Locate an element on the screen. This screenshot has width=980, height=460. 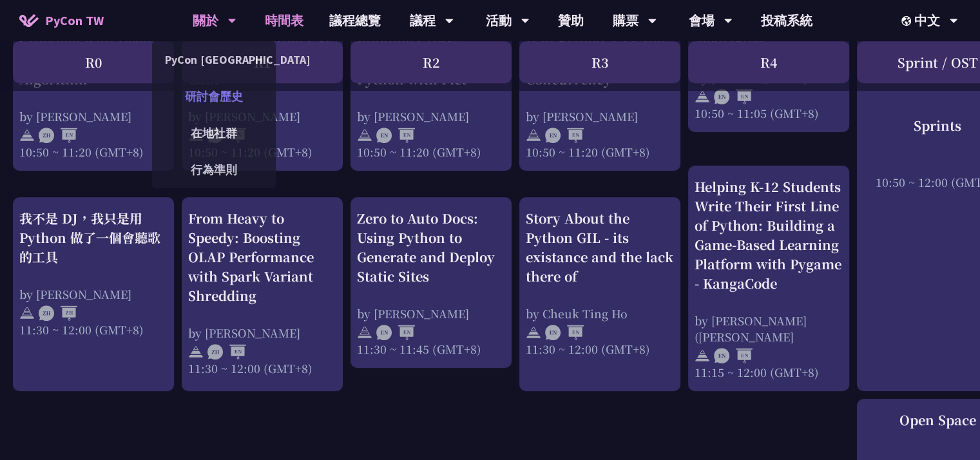
div: From Heavy to Speedy: Boosting OLAP Performance with Spark Variant Shredding is located at coordinates (263, 257).